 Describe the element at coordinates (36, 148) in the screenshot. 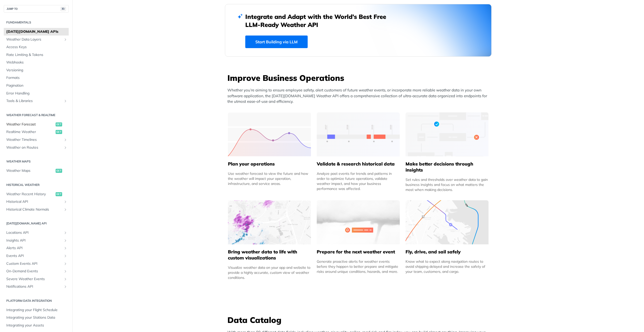

I see `a: Weather on RoutesShow subpages for Weather on Routes` at that location.